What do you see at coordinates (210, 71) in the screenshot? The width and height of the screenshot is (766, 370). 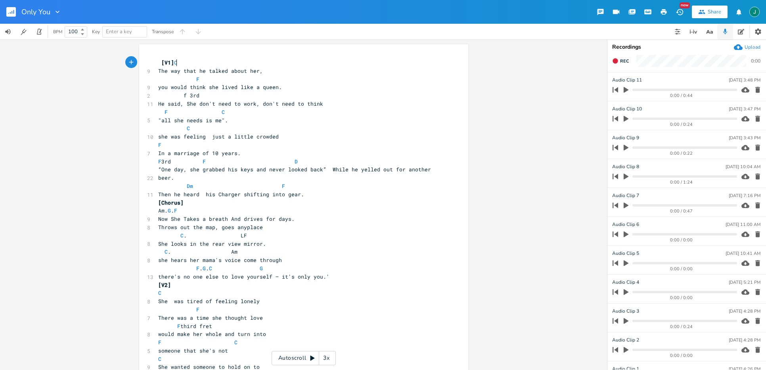 I see `span: The way that he talked about her,` at bounding box center [210, 71].